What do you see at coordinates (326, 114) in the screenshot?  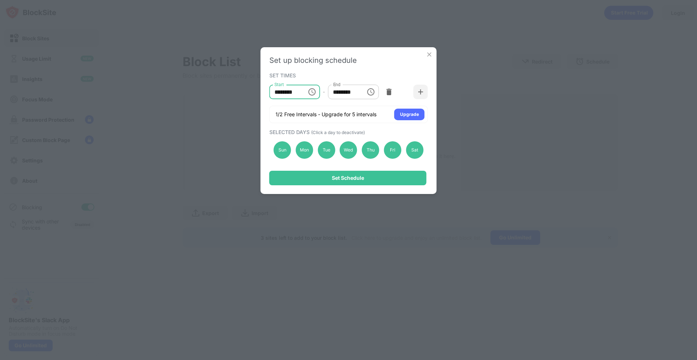 I see `div: 1/2 Free Intervals - Upgrade for 5 intervals` at bounding box center [326, 114].